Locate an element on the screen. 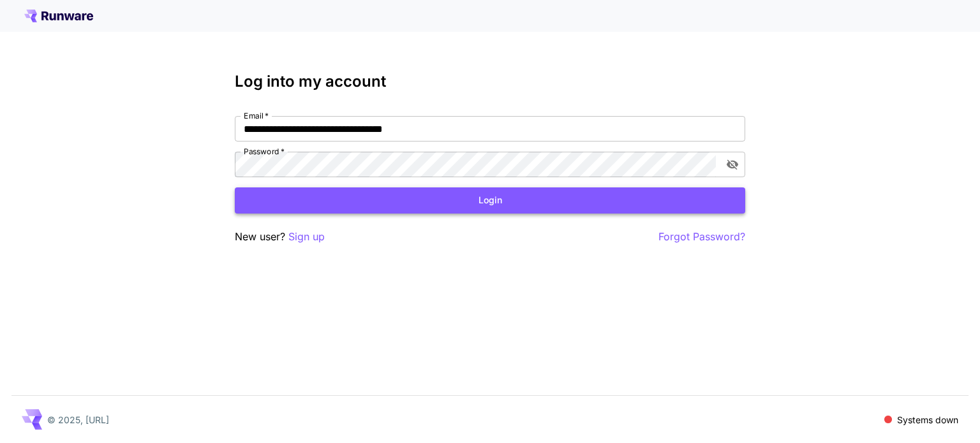 The height and width of the screenshot is (443, 980). p: Systems down is located at coordinates (927, 419).